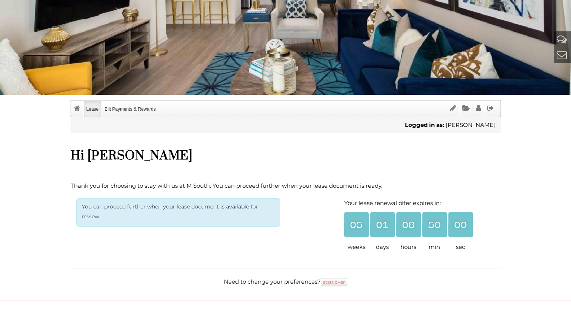  I want to click on span: Thank you for choosing to stay with us at M South, so click(140, 185).